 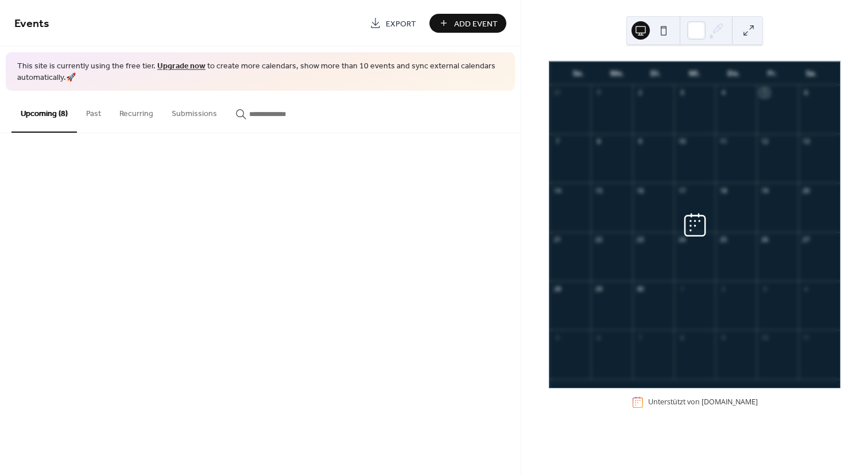 What do you see at coordinates (557, 190) in the screenshot?
I see `div: 14` at bounding box center [557, 190].